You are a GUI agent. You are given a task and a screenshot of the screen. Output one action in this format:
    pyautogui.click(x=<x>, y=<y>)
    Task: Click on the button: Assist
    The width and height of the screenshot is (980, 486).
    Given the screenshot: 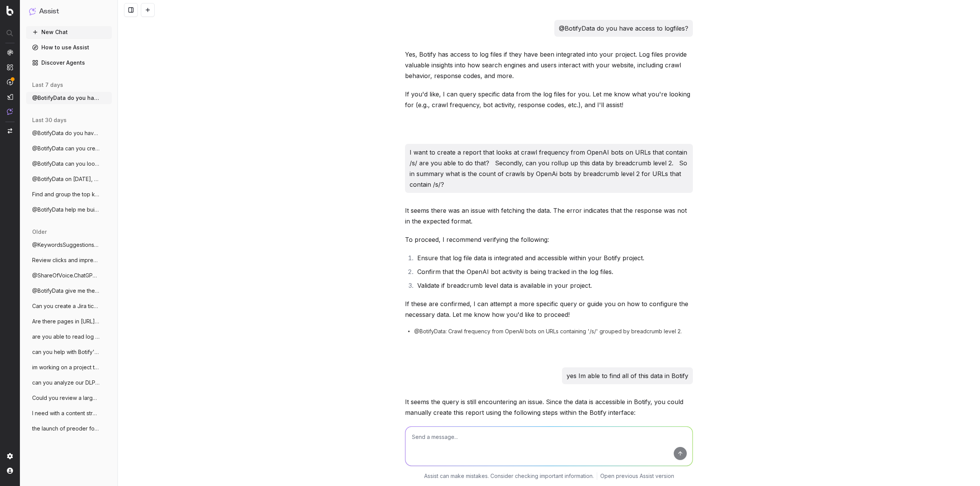 What is the action you would take?
    pyautogui.click(x=69, y=11)
    